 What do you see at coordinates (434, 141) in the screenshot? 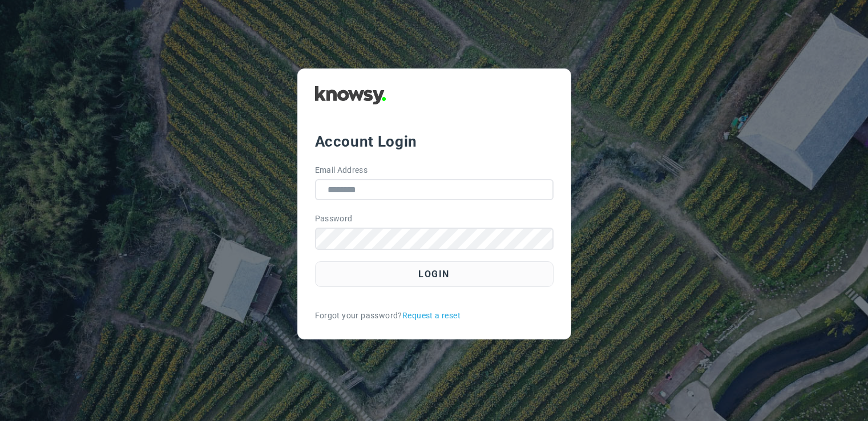
I see `div: Account Login` at bounding box center [434, 141].